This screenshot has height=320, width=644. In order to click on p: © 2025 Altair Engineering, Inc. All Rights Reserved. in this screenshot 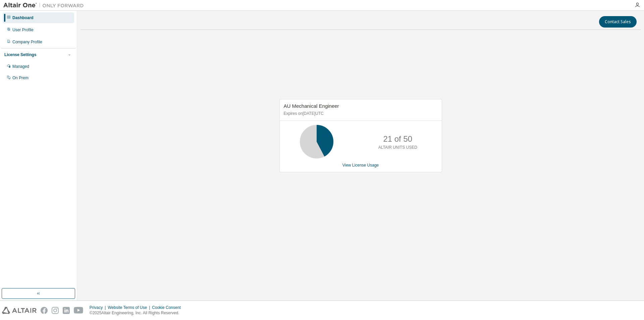, I will do `click(137, 313)`.